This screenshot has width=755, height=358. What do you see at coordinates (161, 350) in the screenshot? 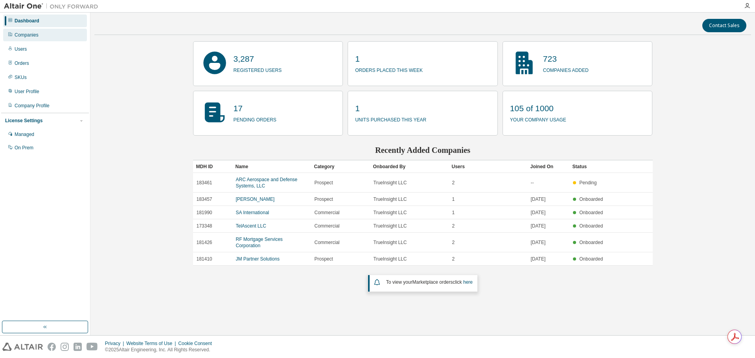
I see `p: © 2025 Altair Engineering, Inc. All Rights Reserved.` at bounding box center [161, 350].